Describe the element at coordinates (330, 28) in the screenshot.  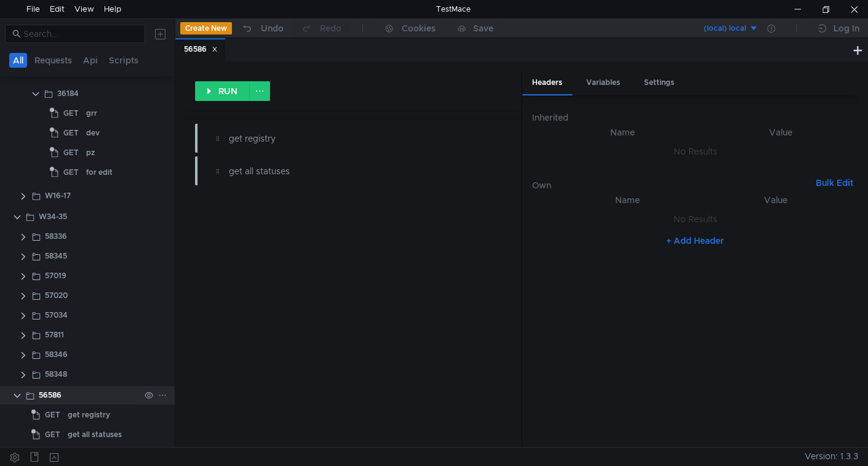
I see `div: Redo` at that location.